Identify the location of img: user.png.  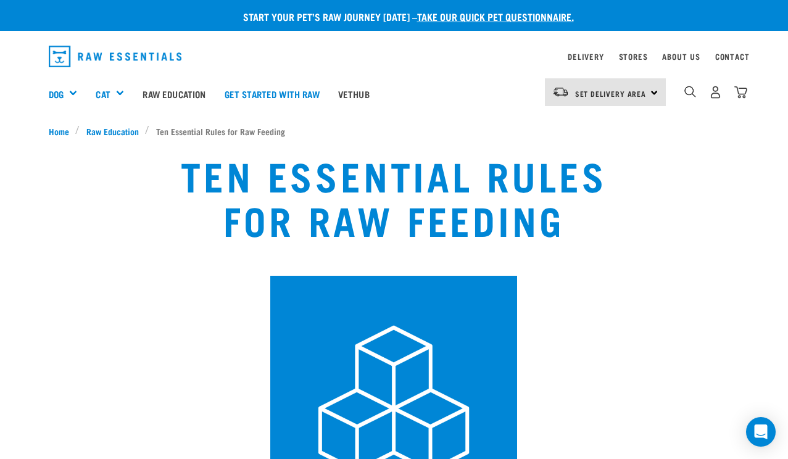
(715, 92).